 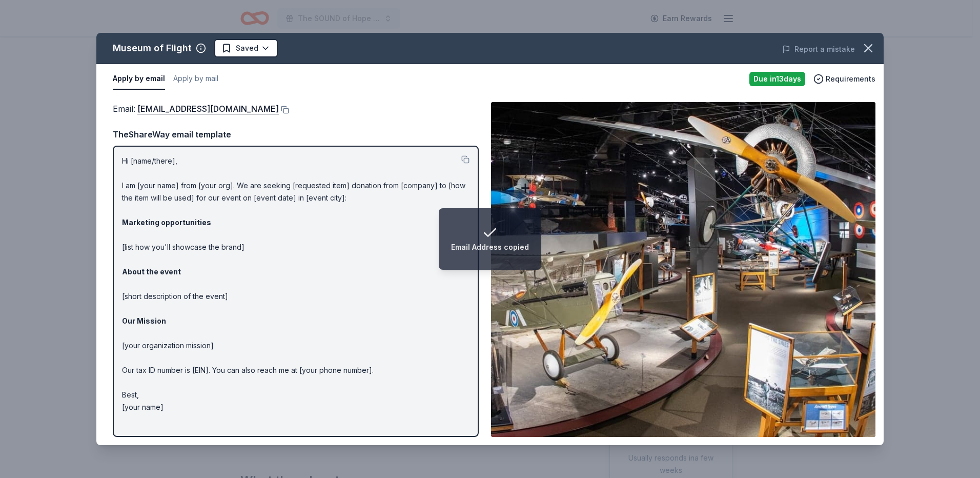 What do you see at coordinates (296, 284) in the screenshot?
I see `p: Hi [name/there], I am [your name] from [your org]. We are seeking [requested item] donation from ...` at bounding box center [296, 284].